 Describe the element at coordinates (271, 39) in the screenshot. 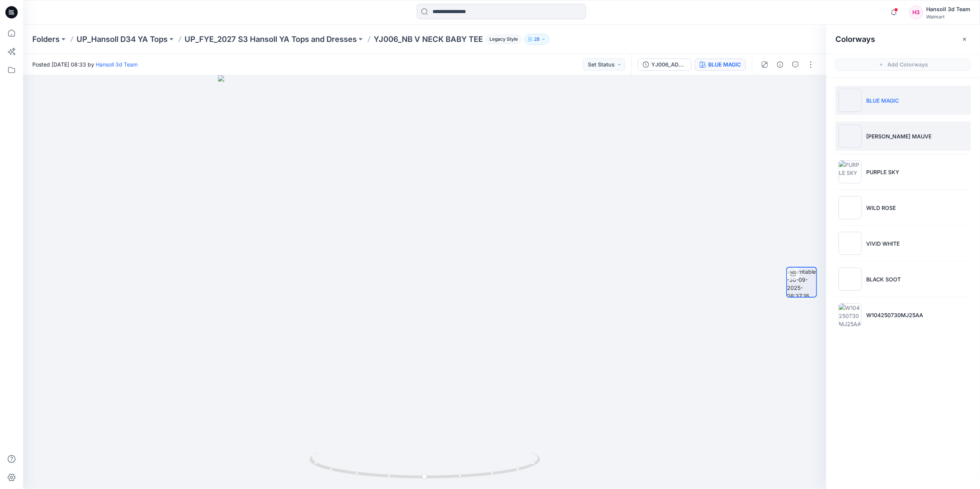

I see `p: UP_FYE_2027 S3 Hansoll YA Tops and Dresses` at that location.